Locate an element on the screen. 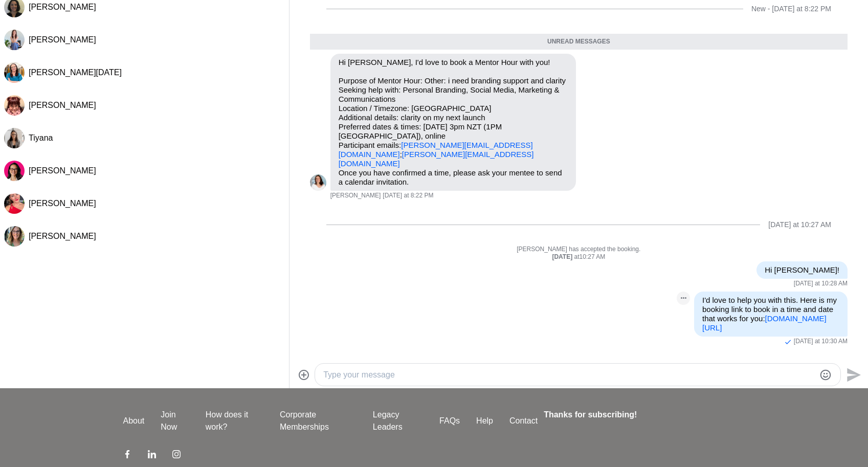 The image size is (868, 467). div: Georgina Barnes is located at coordinates (14, 40).